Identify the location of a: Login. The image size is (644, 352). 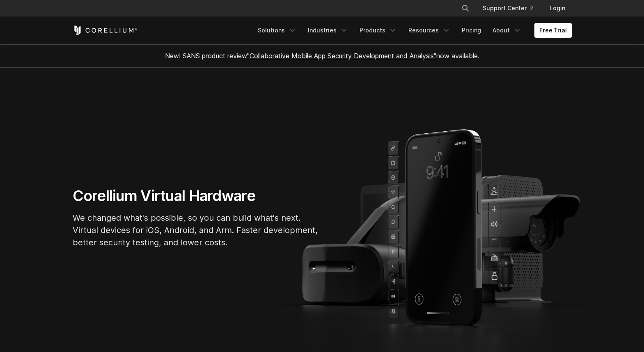
(558, 8).